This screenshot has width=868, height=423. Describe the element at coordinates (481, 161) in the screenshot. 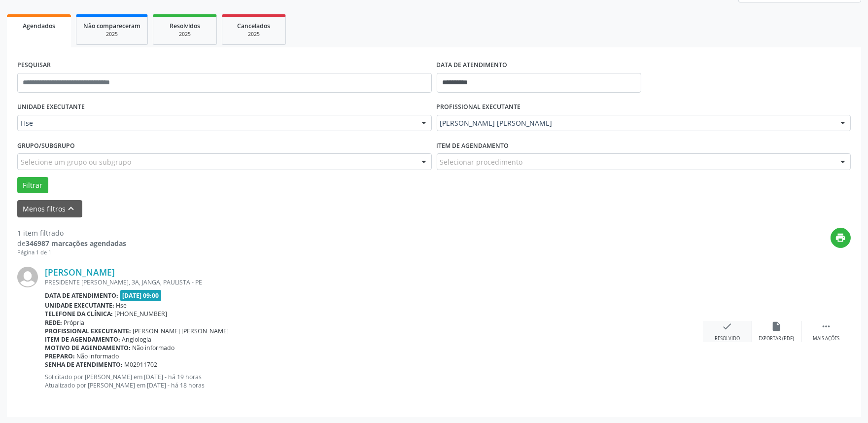

I see `span: Selecionar procedimento` at that location.